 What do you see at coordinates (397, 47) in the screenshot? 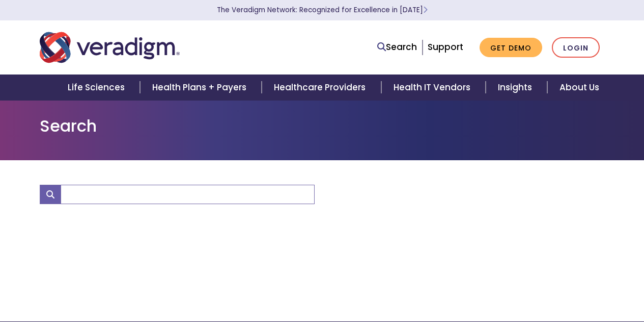
I see `a: Search` at bounding box center [397, 47].